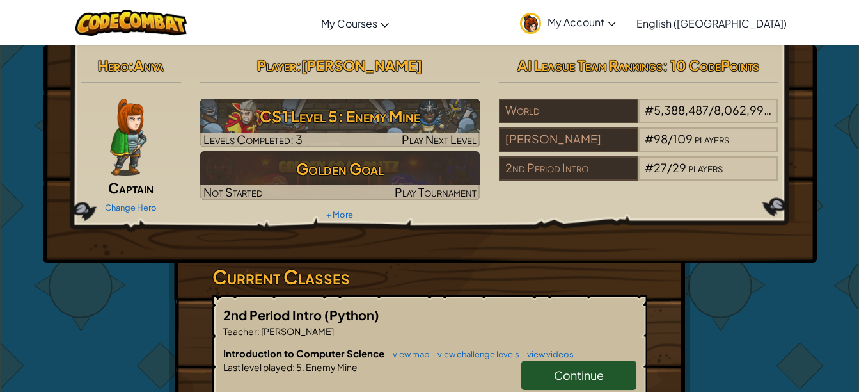 The width and height of the screenshot is (859, 392). I want to click on span: Captain, so click(131, 187).